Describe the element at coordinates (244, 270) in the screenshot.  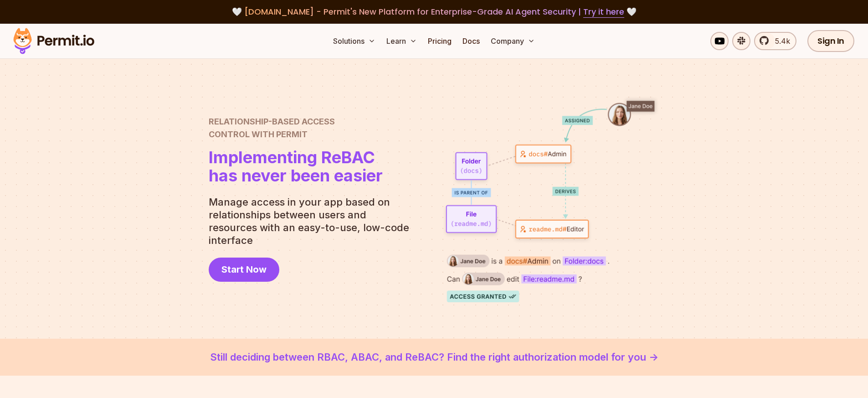
I see `span: Start Now` at that location.